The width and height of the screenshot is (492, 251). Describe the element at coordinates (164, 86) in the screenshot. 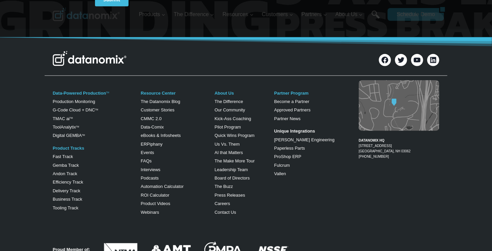

I see `span: State/Region` at that location.